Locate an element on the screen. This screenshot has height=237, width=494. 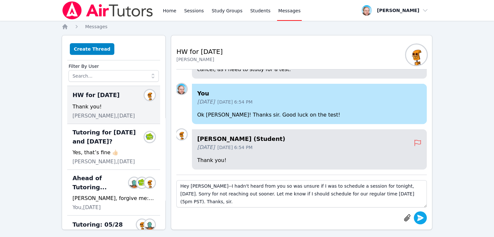
p: Thank you! is located at coordinates (309, 161).